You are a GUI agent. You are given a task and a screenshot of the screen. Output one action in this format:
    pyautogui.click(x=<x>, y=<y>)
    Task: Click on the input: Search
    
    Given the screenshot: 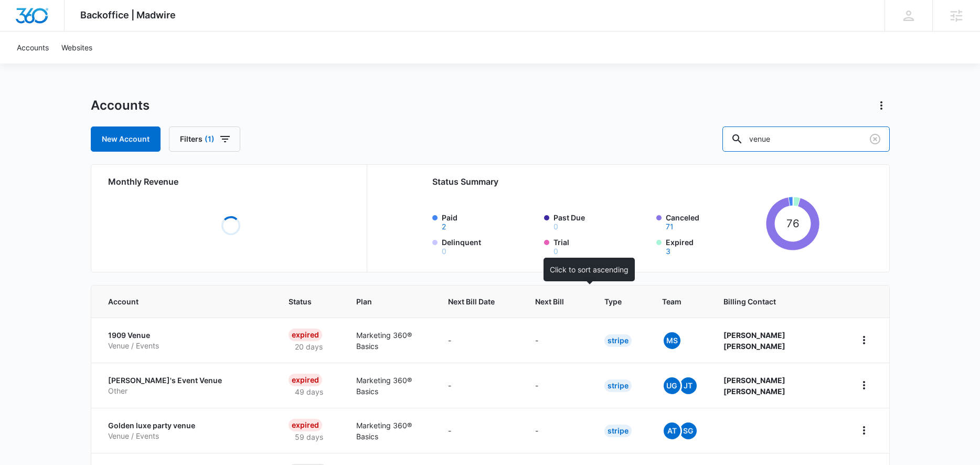 What is the action you would take?
    pyautogui.click(x=805, y=139)
    